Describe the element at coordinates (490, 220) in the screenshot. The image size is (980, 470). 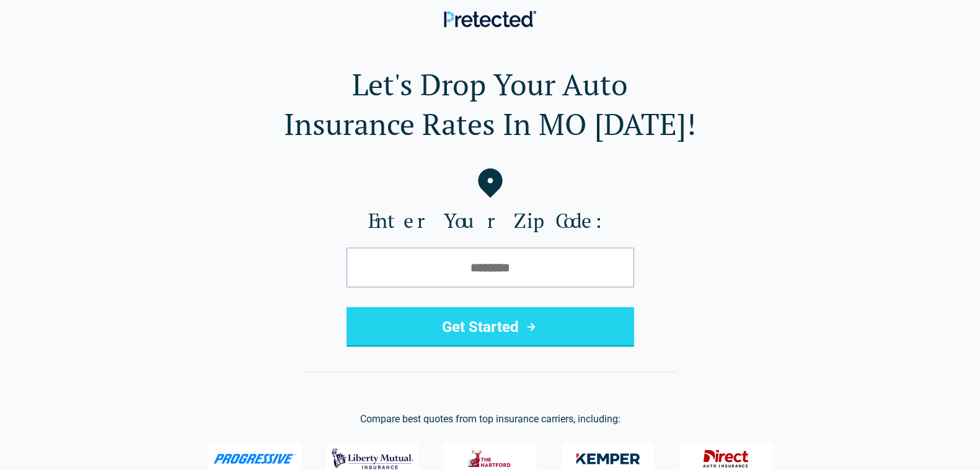
I see `label: Enter Your Zip Code:` at that location.